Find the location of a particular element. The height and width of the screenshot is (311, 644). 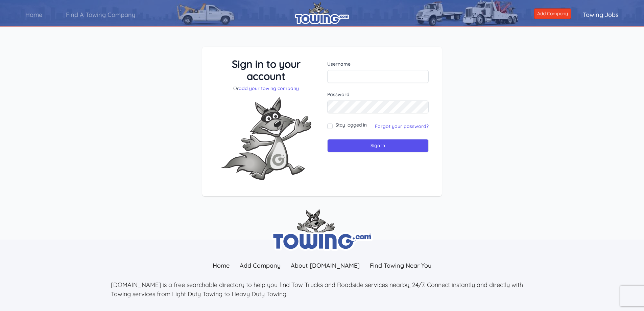

a: add your towing company is located at coordinates (269, 89).